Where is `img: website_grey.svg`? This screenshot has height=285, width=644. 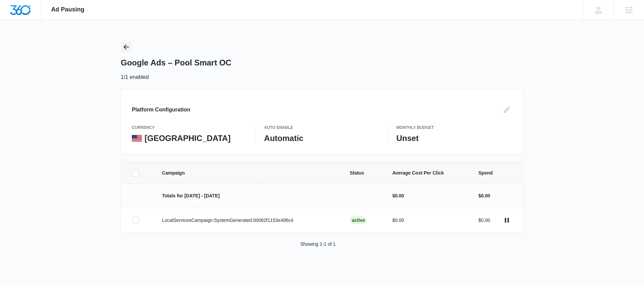
img: website_grey.svg is located at coordinates (13, 20).